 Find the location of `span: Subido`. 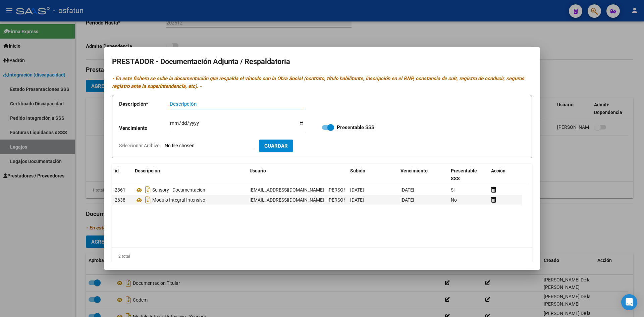

span: Subido is located at coordinates (357, 171).